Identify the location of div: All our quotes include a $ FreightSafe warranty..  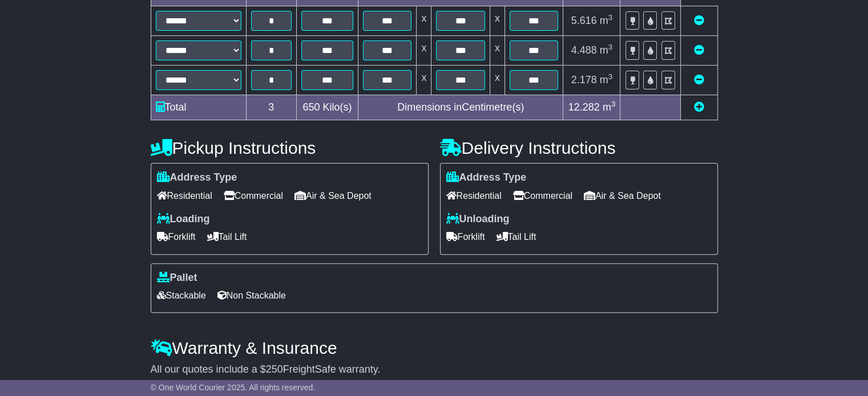
(434, 370).